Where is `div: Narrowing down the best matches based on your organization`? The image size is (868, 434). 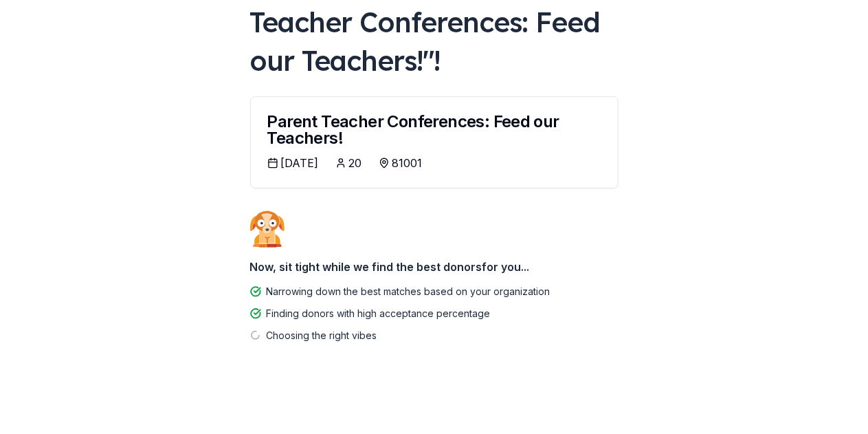
div: Narrowing down the best matches based on your organization is located at coordinates (408, 291).